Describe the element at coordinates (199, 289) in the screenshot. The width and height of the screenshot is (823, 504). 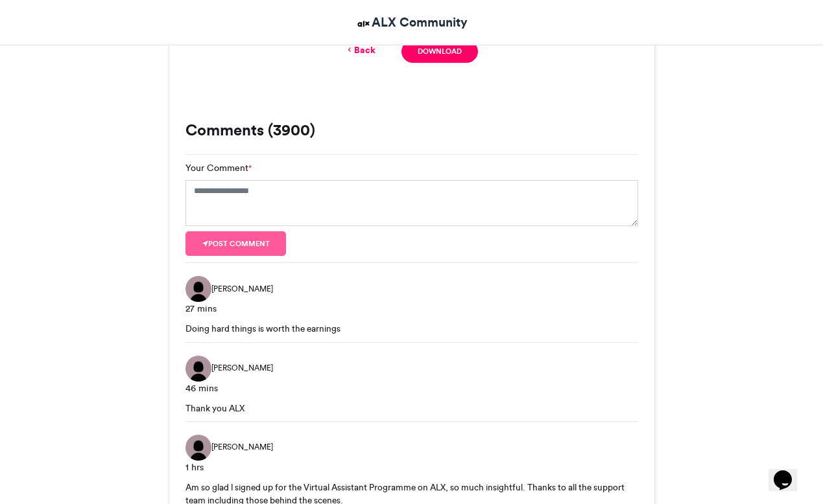
I see `img: Linda` at that location.